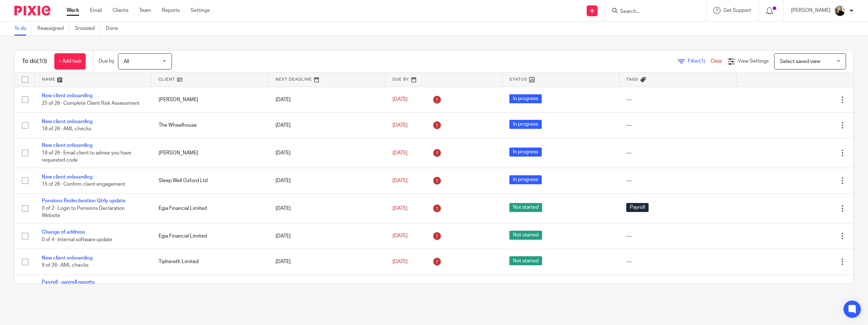 The height and width of the screenshot is (325, 868). What do you see at coordinates (171, 10) in the screenshot?
I see `a: Reports` at bounding box center [171, 10].